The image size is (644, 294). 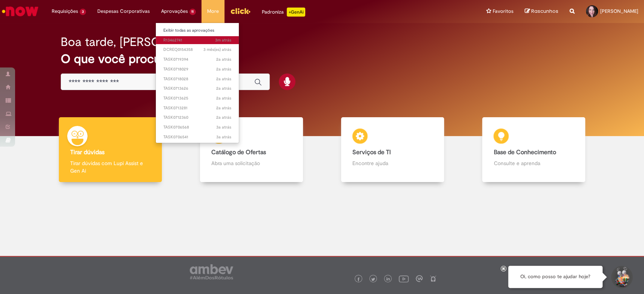 I want to click on time: 29/08/2025 14:43:18, so click(x=223, y=40).